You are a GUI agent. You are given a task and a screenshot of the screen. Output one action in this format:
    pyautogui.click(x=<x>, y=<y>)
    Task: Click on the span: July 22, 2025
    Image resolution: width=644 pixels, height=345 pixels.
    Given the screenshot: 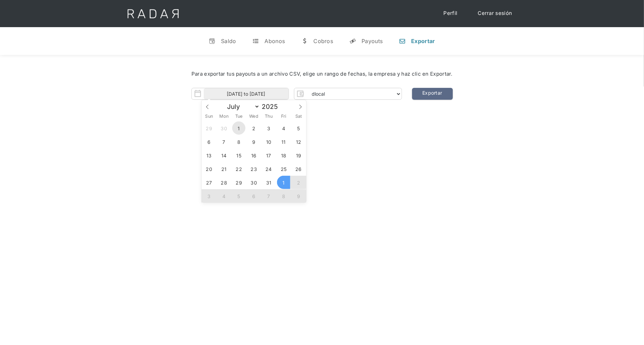 What is the action you would take?
    pyautogui.click(x=239, y=168)
    